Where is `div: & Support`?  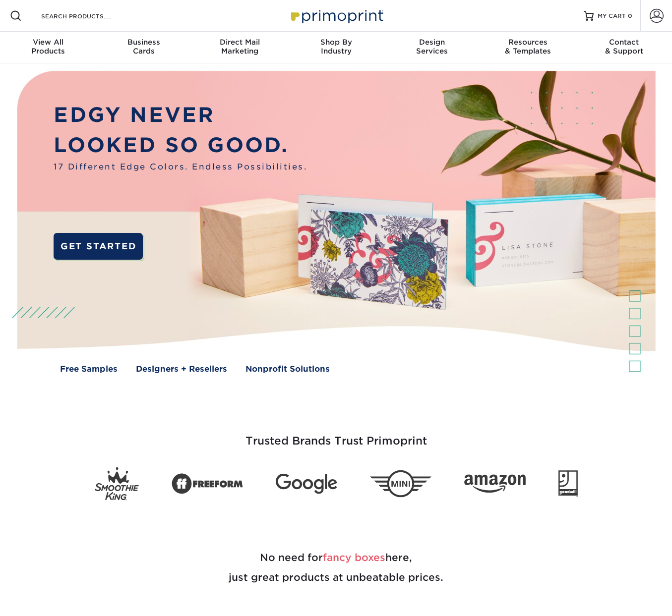 div: & Support is located at coordinates (624, 47).